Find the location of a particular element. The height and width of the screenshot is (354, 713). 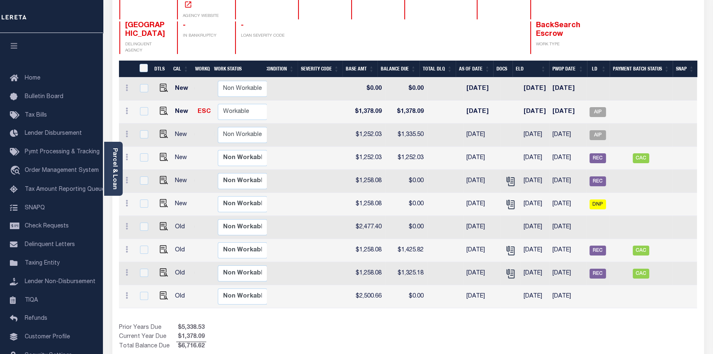

span: Bulletin Board is located at coordinates (44, 97).